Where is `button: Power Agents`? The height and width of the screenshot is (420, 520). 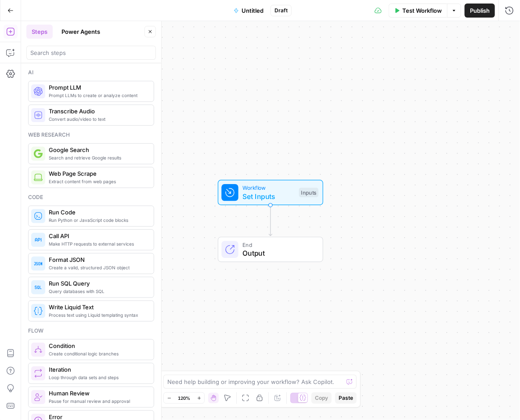
button: Power Agents is located at coordinates (81, 32).